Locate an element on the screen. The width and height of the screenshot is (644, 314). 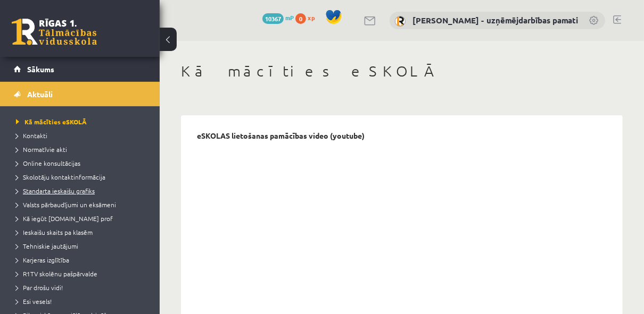
span: Kontakti is located at coordinates (32, 136).